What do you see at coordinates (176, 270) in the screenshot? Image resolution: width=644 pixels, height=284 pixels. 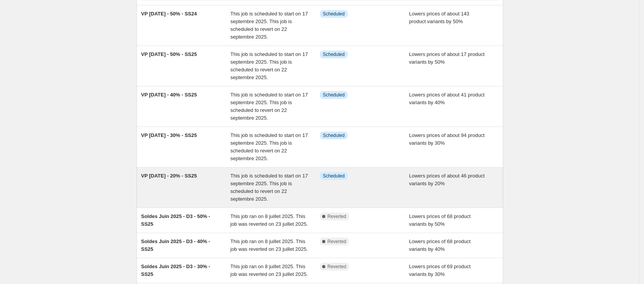 I see `span: Soldes Juin 2025 - D3 - 30% - SS25` at bounding box center [176, 270].